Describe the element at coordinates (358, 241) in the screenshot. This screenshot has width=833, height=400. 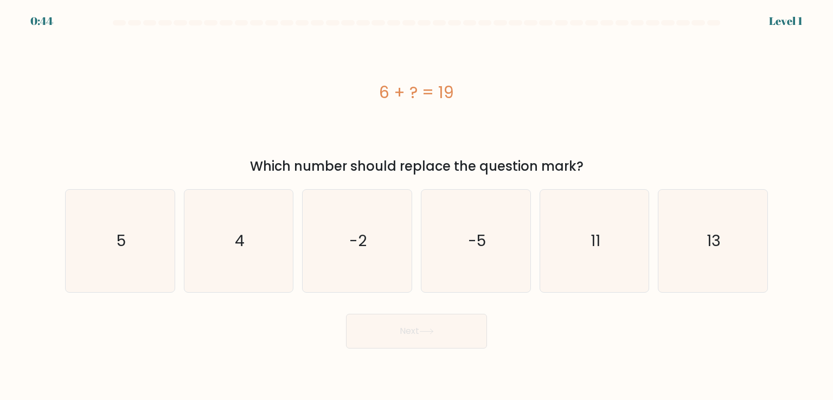
I see `text: -2` at that location.